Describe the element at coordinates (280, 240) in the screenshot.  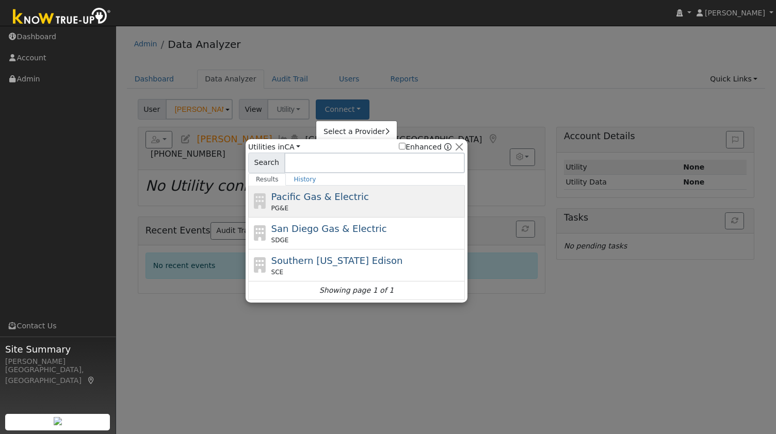
I see `span: SDGE` at that location.